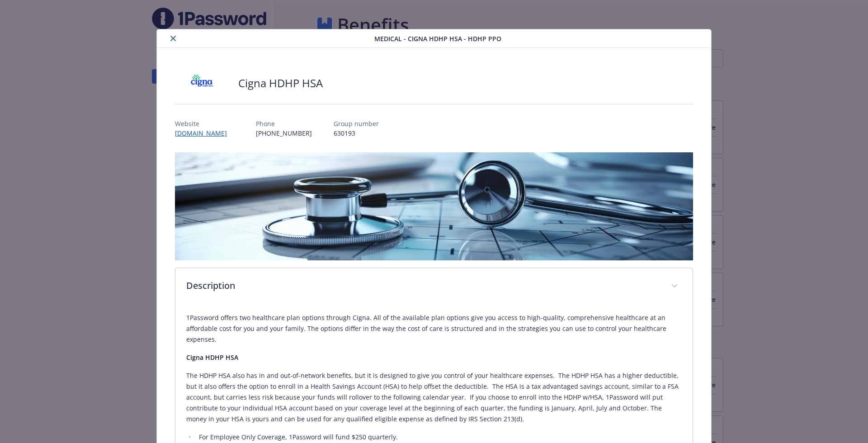 The image size is (868, 443). Describe the element at coordinates (173, 39) in the screenshot. I see `button: close` at that location.